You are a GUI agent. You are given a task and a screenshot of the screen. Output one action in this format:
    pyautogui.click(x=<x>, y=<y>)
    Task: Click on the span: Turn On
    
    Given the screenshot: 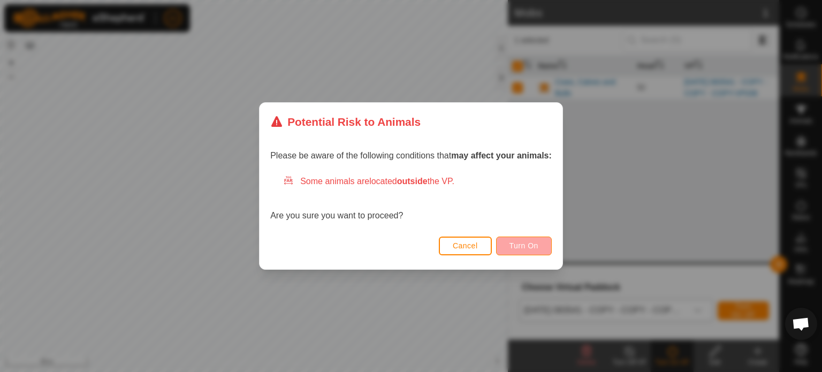 What is the action you would take?
    pyautogui.click(x=524, y=246)
    